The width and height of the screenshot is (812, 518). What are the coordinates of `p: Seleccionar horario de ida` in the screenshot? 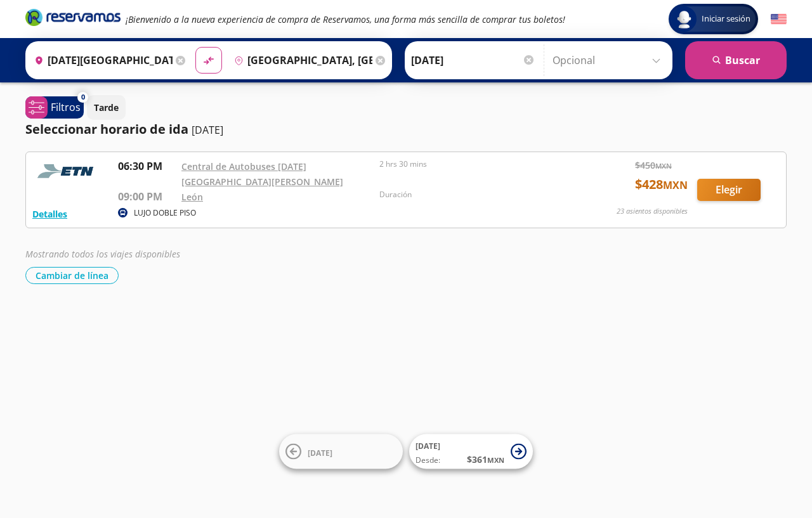 It's located at (107, 129).